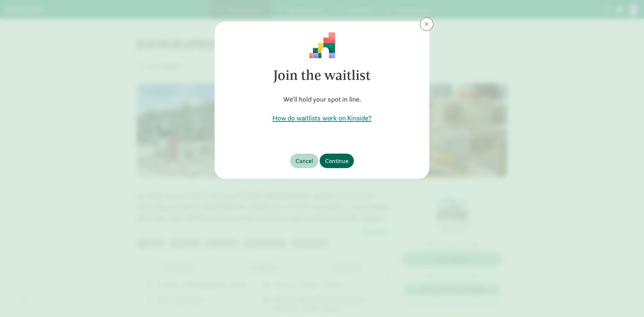  Describe the element at coordinates (304, 161) in the screenshot. I see `span: Cancel` at that location.